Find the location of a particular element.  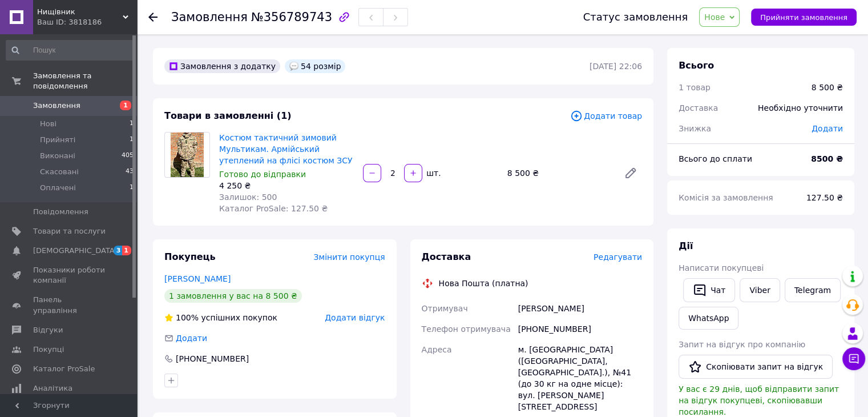

span: Додати відгук is located at coordinates (354, 317).